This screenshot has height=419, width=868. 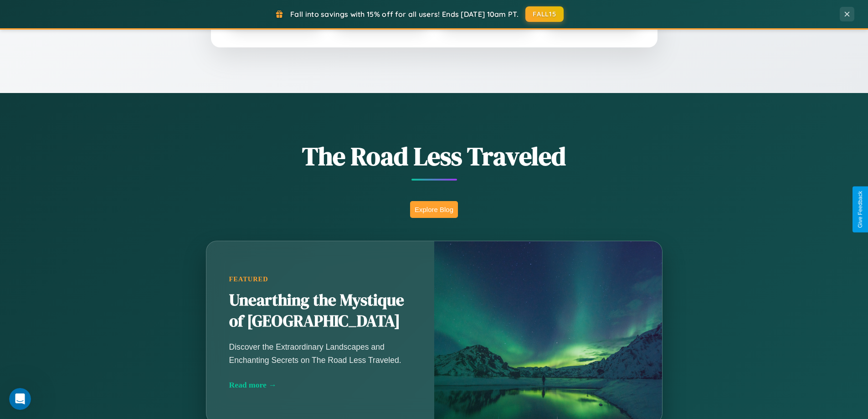 What do you see at coordinates (434, 209) in the screenshot?
I see `button: Explore Blog` at bounding box center [434, 209].